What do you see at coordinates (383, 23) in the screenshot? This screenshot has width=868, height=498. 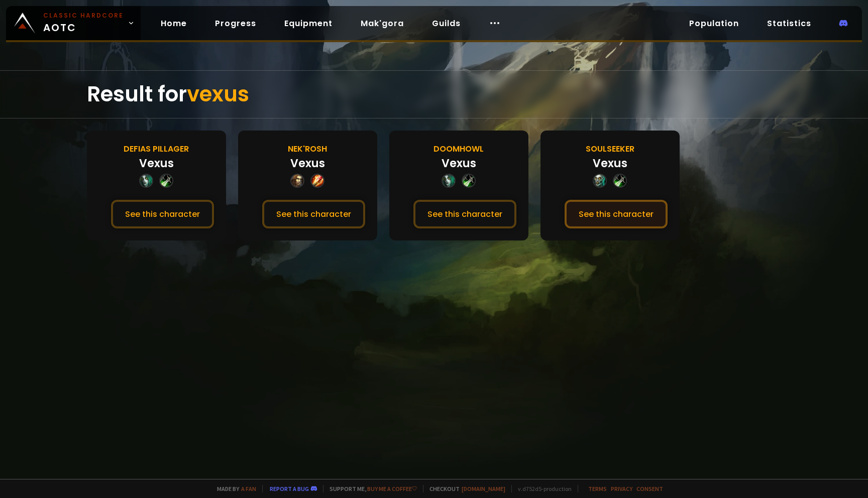 I see `a: Mak'gora` at bounding box center [383, 23].